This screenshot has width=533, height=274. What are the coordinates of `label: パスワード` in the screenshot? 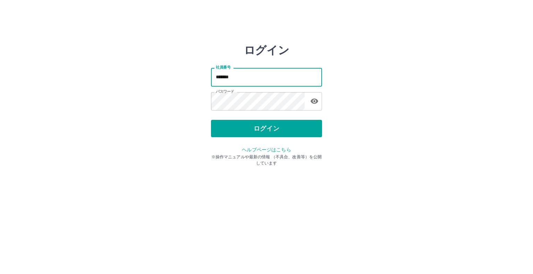 It's located at (225, 92).